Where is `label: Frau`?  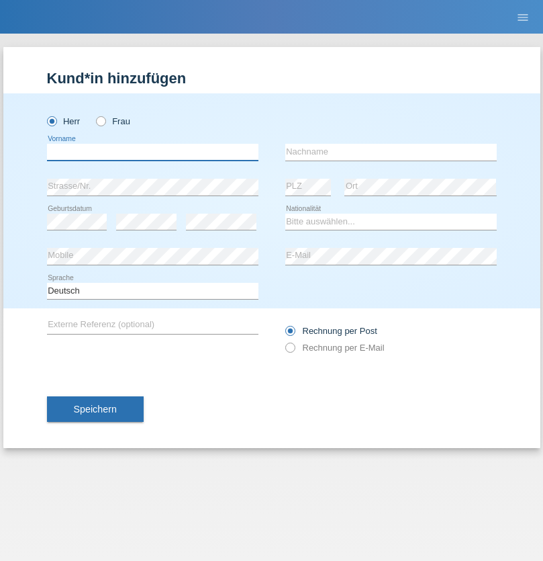 label: Frau is located at coordinates (113, 121).